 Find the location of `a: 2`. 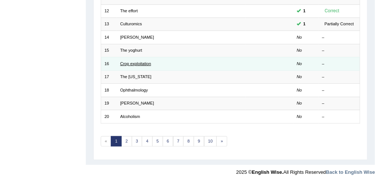

a: 2 is located at coordinates (126, 142).